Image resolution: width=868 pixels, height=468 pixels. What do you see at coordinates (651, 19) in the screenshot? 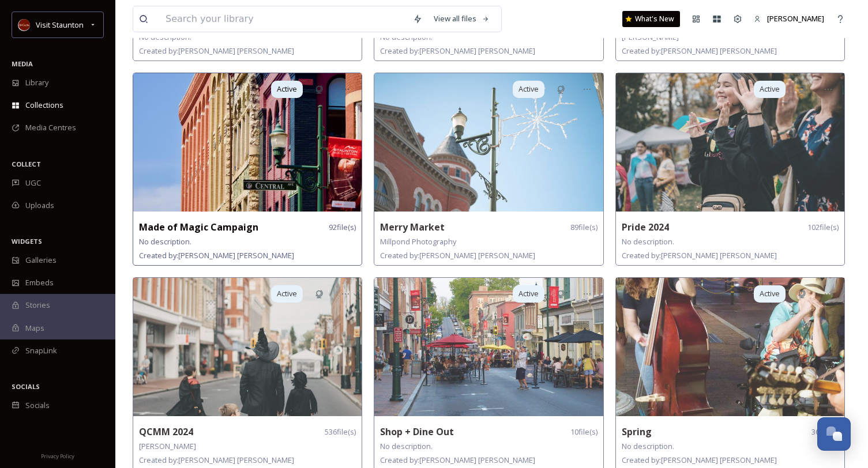
I see `a: What's New` at bounding box center [651, 19].